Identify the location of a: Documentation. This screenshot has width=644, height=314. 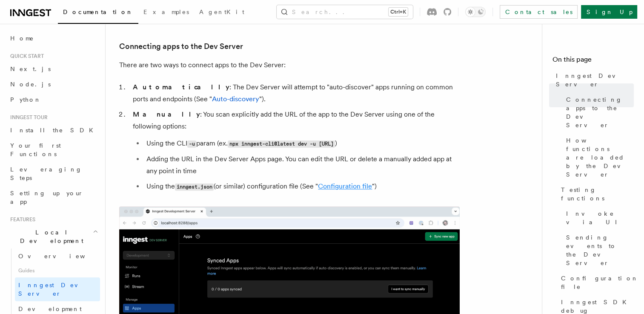
(98, 13).